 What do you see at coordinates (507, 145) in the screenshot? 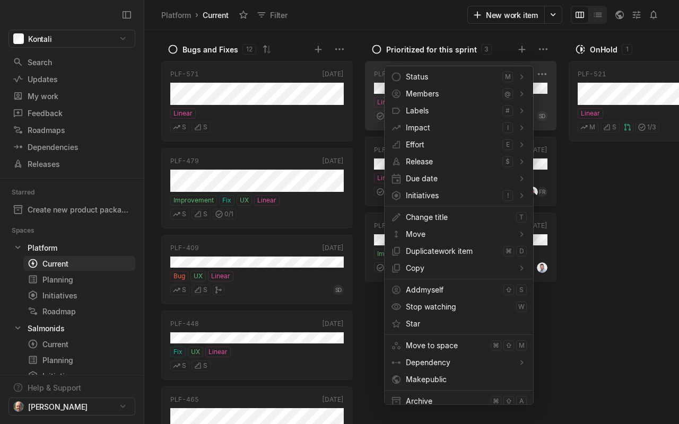
I see `kbd: e` at bounding box center [507, 145].